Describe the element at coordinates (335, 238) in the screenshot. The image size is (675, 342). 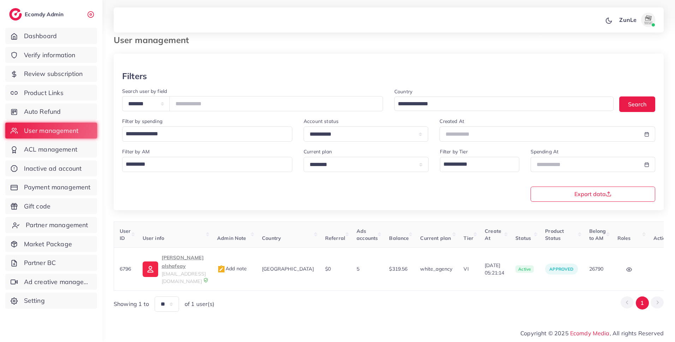
I see `span: Referral` at that location.